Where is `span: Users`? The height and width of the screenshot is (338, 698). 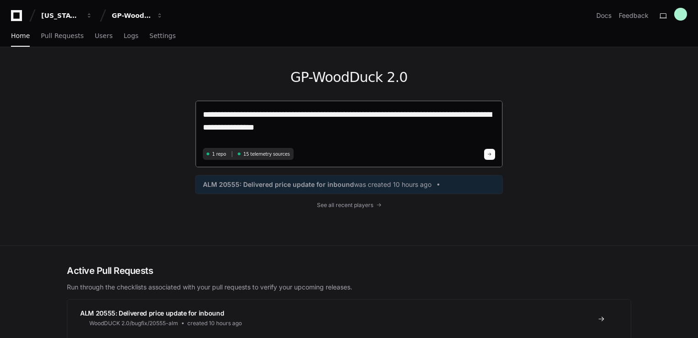
span: Users is located at coordinates (104, 36).